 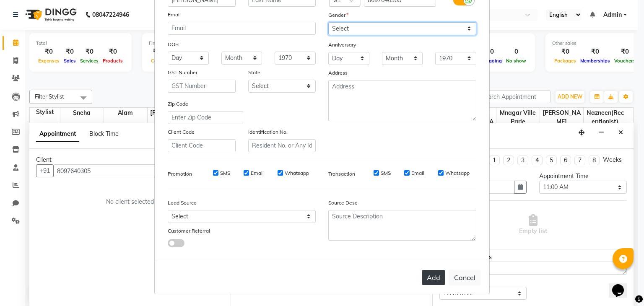 I want to click on label: State, so click(x=254, y=72).